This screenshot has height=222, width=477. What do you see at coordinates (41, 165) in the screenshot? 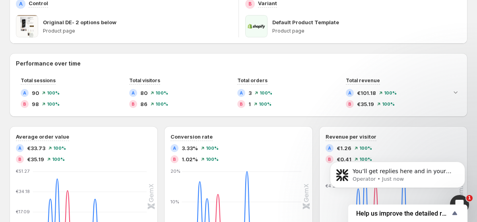
I see `button: Upload attachment` at bounding box center [41, 165].